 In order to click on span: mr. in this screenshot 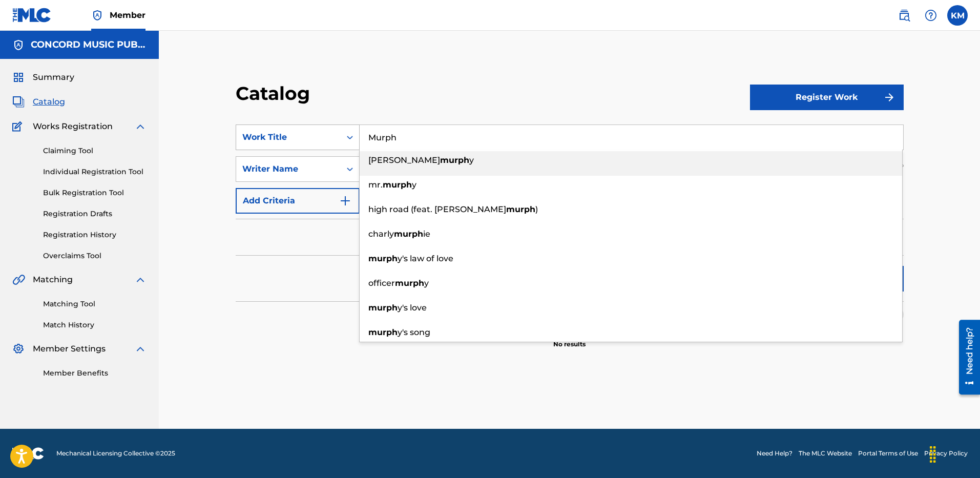, I will do `click(376, 184)`.